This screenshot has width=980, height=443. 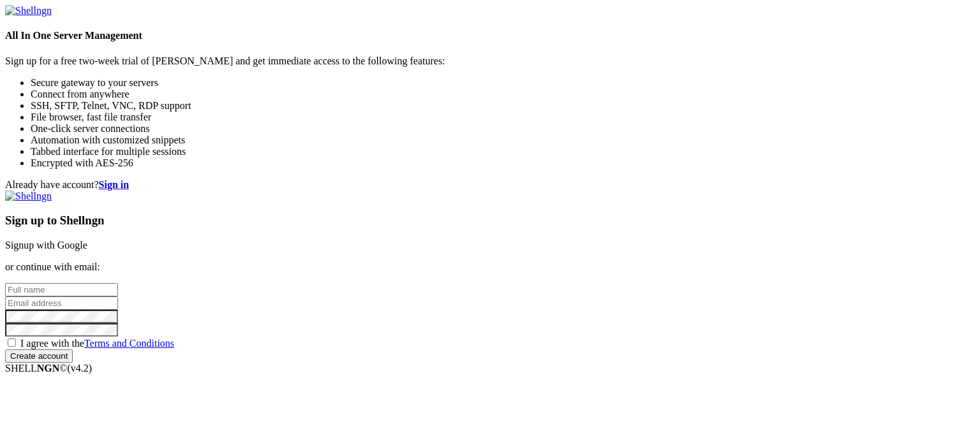 What do you see at coordinates (62, 290) in the screenshot?
I see `input: Full name` at bounding box center [62, 290].